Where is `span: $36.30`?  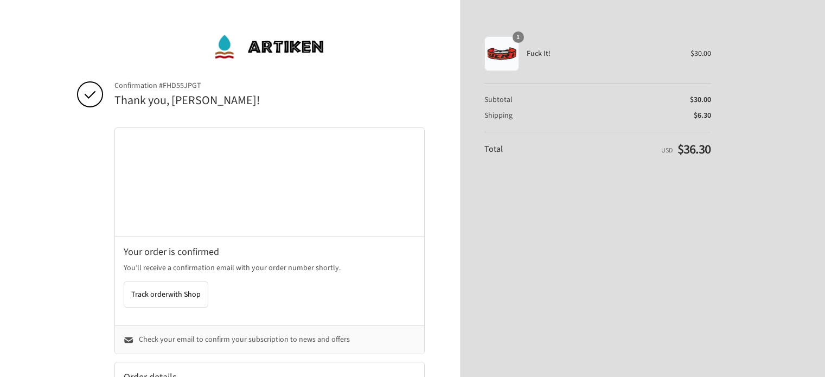
span: $36.30 is located at coordinates (694, 149).